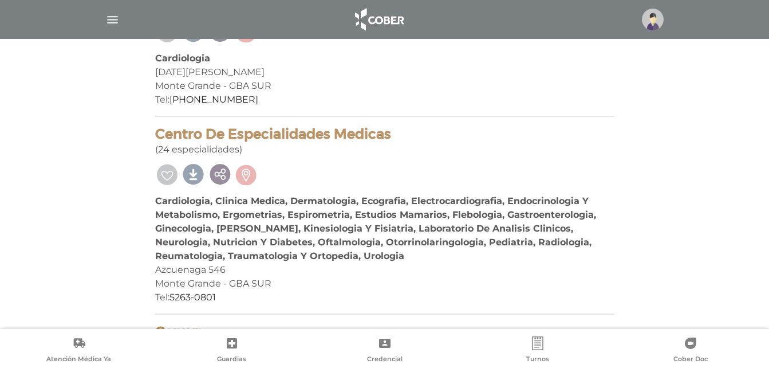 This screenshot has width=769, height=368. Describe the element at coordinates (78, 350) in the screenshot. I see `a: Atención Médica Ya` at that location.